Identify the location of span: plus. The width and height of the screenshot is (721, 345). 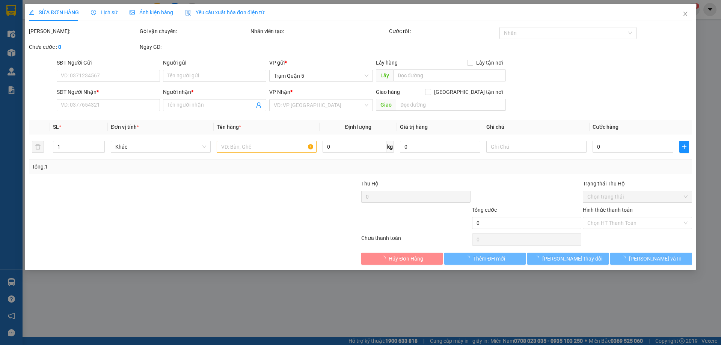
(684, 147).